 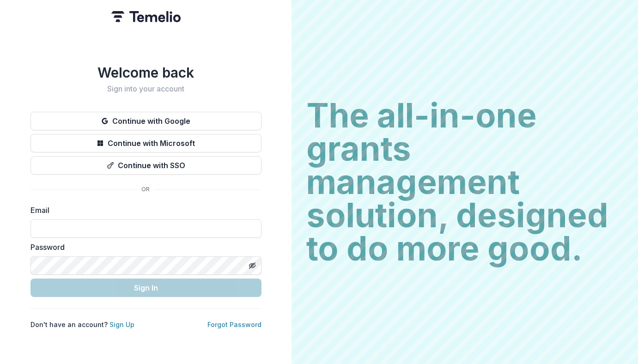 I want to click on button: Continue with Microsoft, so click(x=146, y=143).